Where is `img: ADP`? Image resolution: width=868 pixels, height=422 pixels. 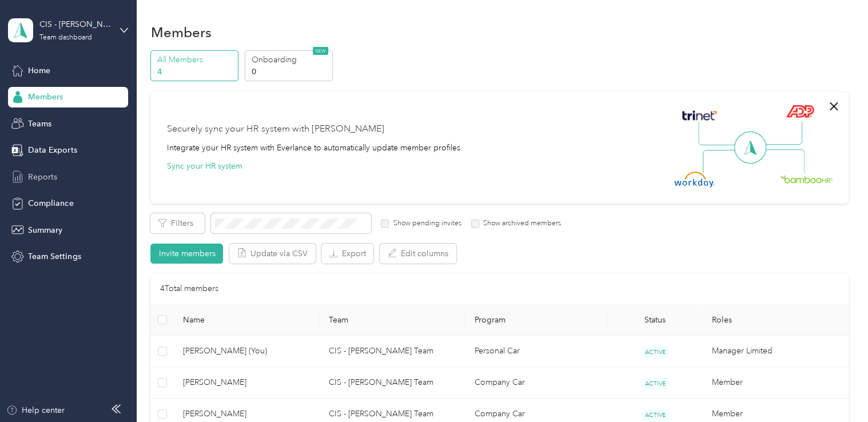
img: ADP is located at coordinates (800, 111).